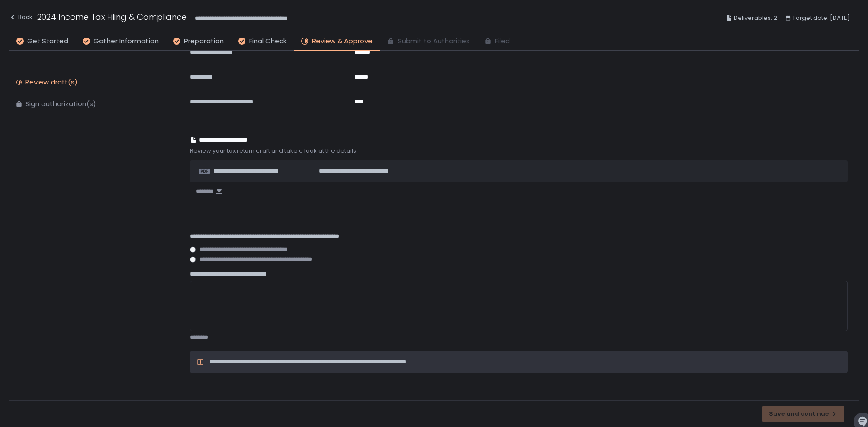 This screenshot has height=427, width=868. What do you see at coordinates (268, 41) in the screenshot?
I see `span: Final Check` at bounding box center [268, 41].